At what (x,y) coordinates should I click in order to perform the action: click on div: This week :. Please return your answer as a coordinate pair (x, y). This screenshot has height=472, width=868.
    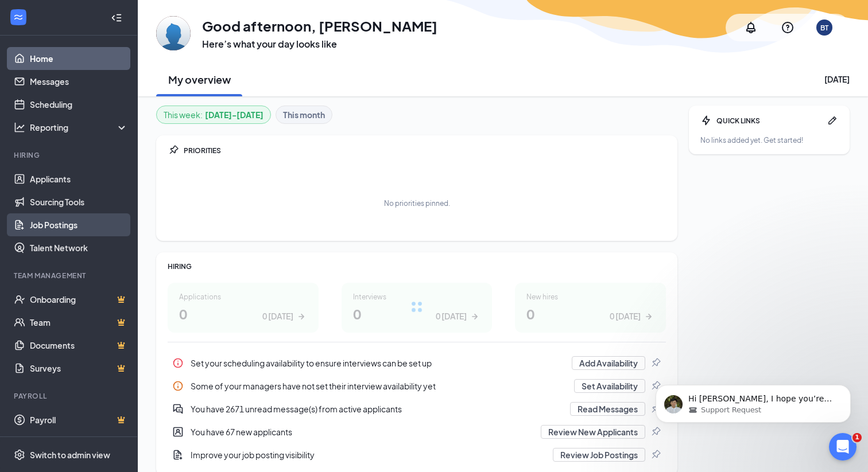
    Looking at the image, I should click on (214, 115).